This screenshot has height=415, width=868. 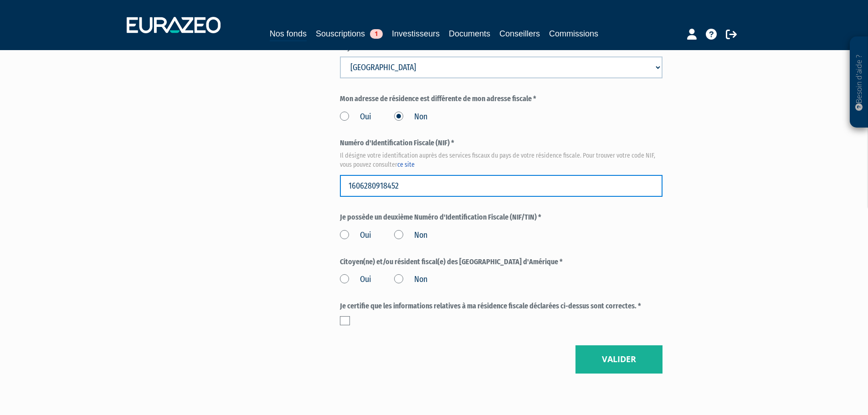 What do you see at coordinates (502, 152) in the screenshot?
I see `label: Numéro d'Identification Fiscale (NIF) *` at bounding box center [502, 152].